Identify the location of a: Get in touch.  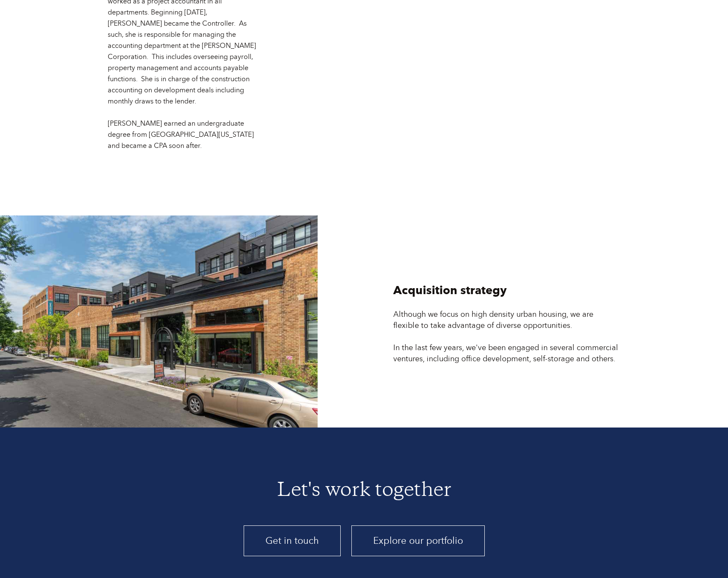
(292, 540).